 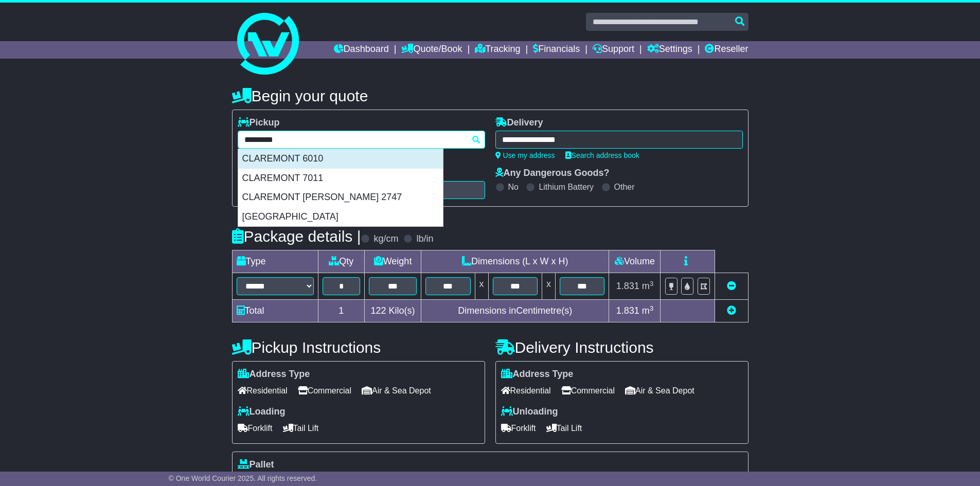 I want to click on h4: Delivery Instructions, so click(x=622, y=347).